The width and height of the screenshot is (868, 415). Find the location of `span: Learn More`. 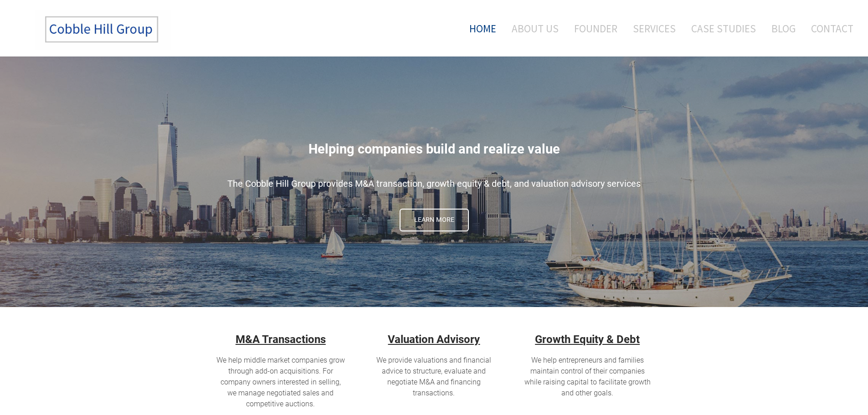

span: Learn More is located at coordinates (434, 220).